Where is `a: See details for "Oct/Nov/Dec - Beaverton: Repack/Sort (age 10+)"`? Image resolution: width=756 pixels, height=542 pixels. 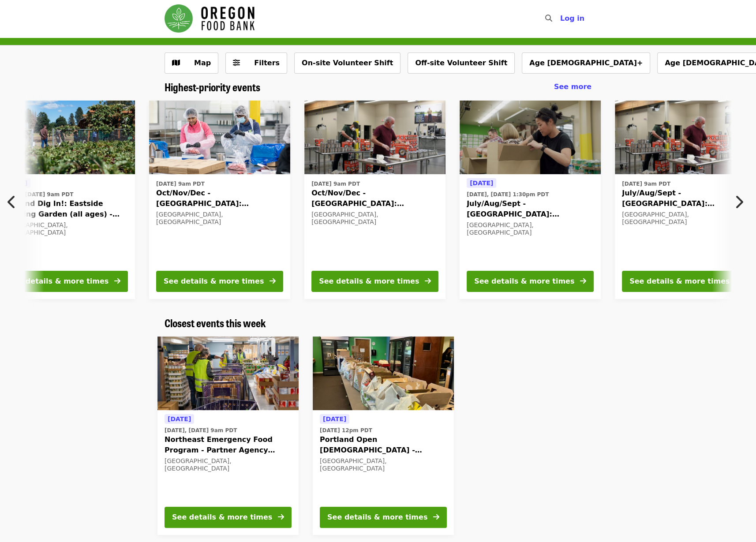 a: See details for "Oct/Nov/Dec - Beaverton: Repack/Sort (age 10+)" is located at coordinates (220, 200).